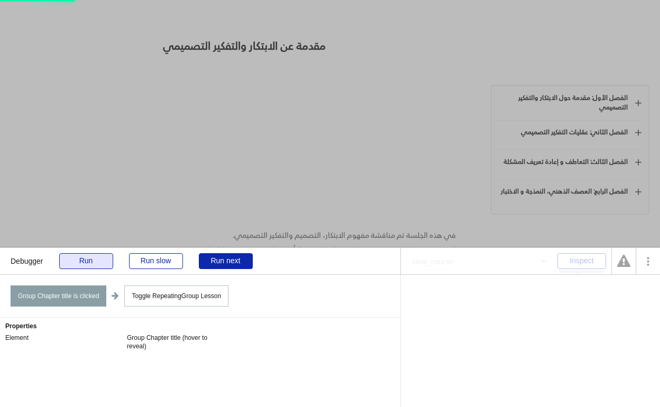 Image resolution: width=660 pixels, height=407 pixels. What do you see at coordinates (27, 256) in the screenshot?
I see `div: Debugger` at bounding box center [27, 256].